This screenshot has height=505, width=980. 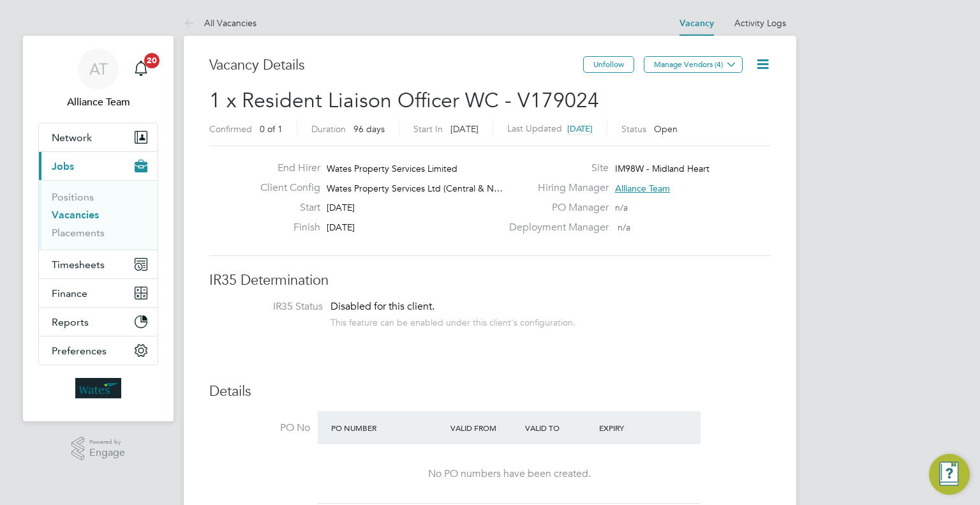 What do you see at coordinates (328, 129) in the screenshot?
I see `label: Duration` at bounding box center [328, 129].